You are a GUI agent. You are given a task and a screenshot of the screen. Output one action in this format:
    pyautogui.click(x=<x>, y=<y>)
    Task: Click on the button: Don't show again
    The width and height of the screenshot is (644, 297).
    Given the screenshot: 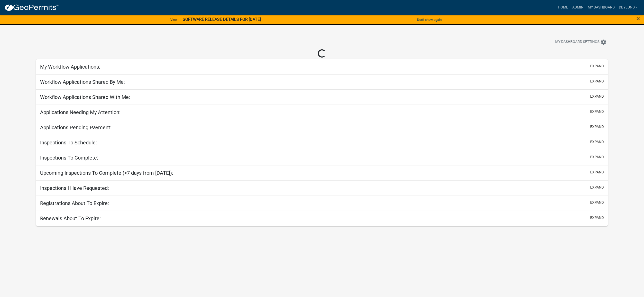 What is the action you would take?
    pyautogui.click(x=430, y=19)
    